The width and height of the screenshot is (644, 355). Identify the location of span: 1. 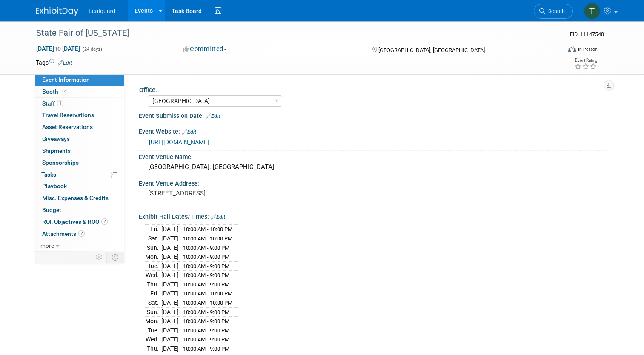
(60, 103).